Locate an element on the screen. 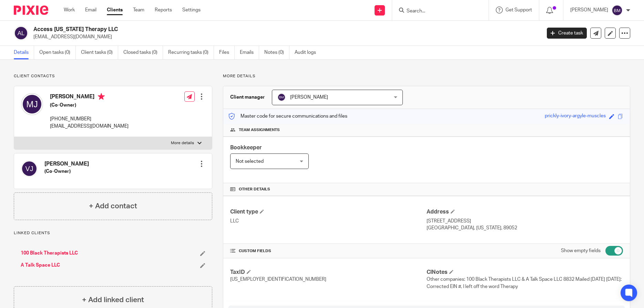 The height and width of the screenshot is (308, 644). a: Work is located at coordinates (69, 10).